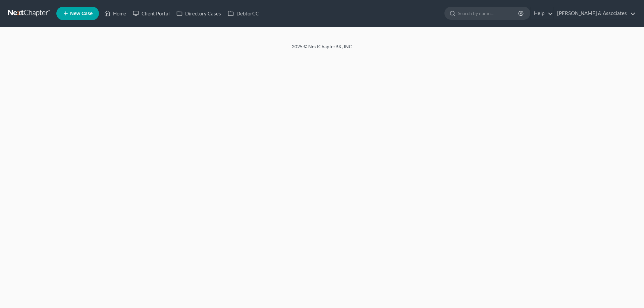 Image resolution: width=644 pixels, height=308 pixels. Describe the element at coordinates (488, 13) in the screenshot. I see `input: Search by name...` at that location.